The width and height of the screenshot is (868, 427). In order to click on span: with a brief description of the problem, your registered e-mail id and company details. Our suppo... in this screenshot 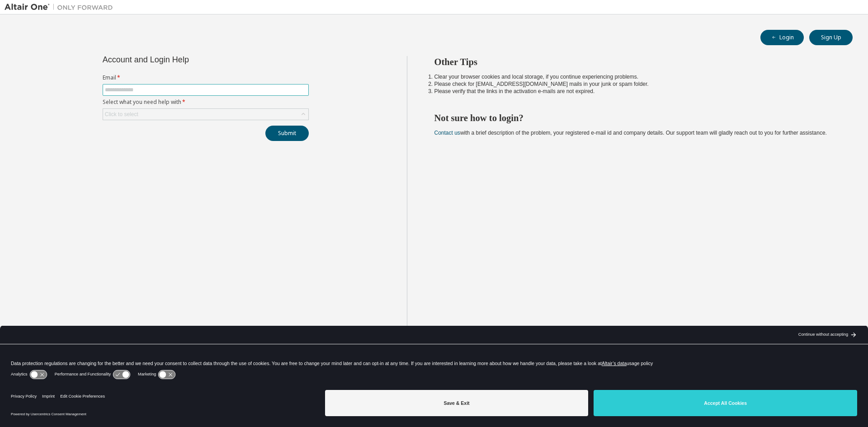, I will do `click(631, 133)`.